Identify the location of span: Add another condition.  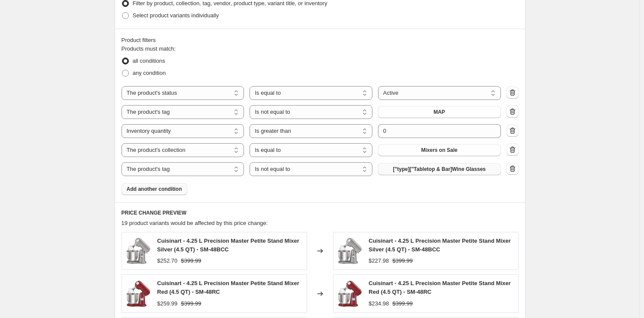
(154, 189).